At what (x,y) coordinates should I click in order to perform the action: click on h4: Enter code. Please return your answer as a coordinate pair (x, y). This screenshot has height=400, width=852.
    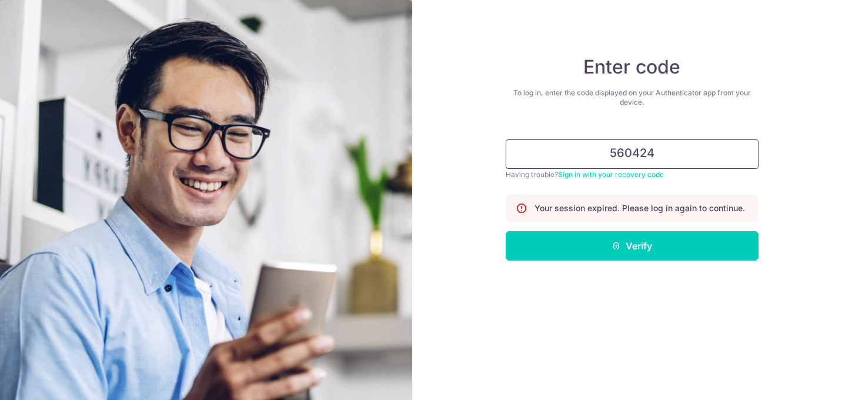
    Looking at the image, I should click on (632, 67).